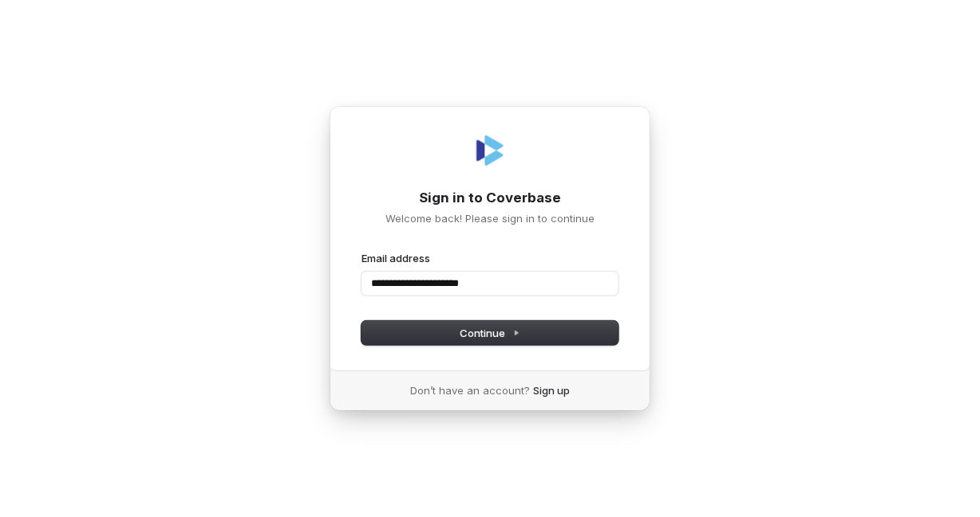 This screenshot has height=517, width=980. I want to click on button: Continue, so click(490, 333).